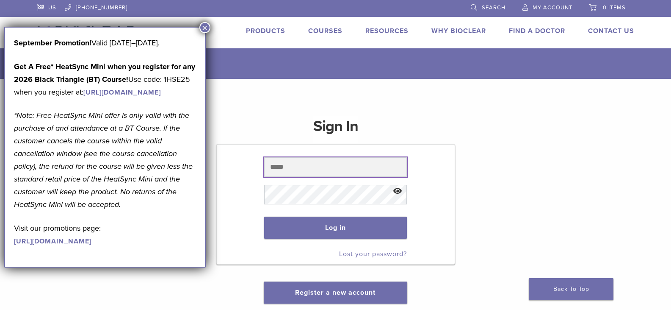 This screenshot has width=671, height=310. What do you see at coordinates (336, 227) in the screenshot?
I see `button: Log in` at bounding box center [336, 227].